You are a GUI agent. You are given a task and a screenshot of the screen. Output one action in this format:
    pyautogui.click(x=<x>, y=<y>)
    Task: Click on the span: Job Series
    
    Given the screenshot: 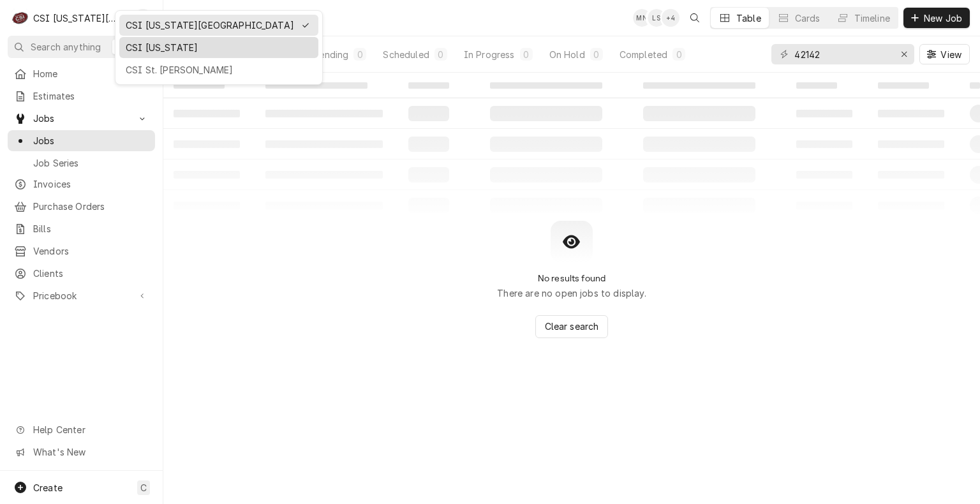 What is the action you would take?
    pyautogui.click(x=90, y=163)
    